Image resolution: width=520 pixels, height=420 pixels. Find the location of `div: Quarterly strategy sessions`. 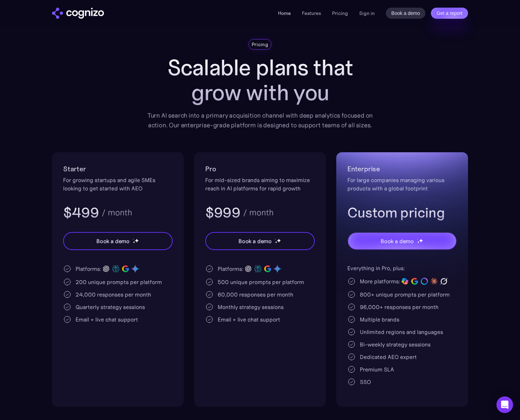

div: Quarterly strategy sessions is located at coordinates (111, 307).